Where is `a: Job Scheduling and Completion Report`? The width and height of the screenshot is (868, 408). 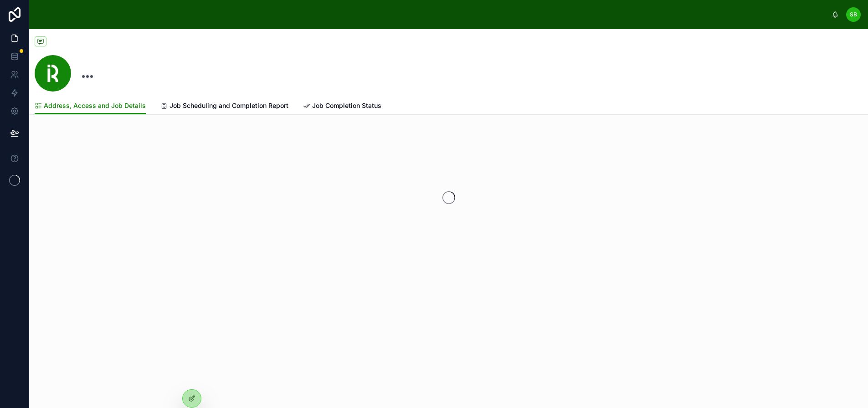 a: Job Scheduling and Completion Report is located at coordinates (224, 107).